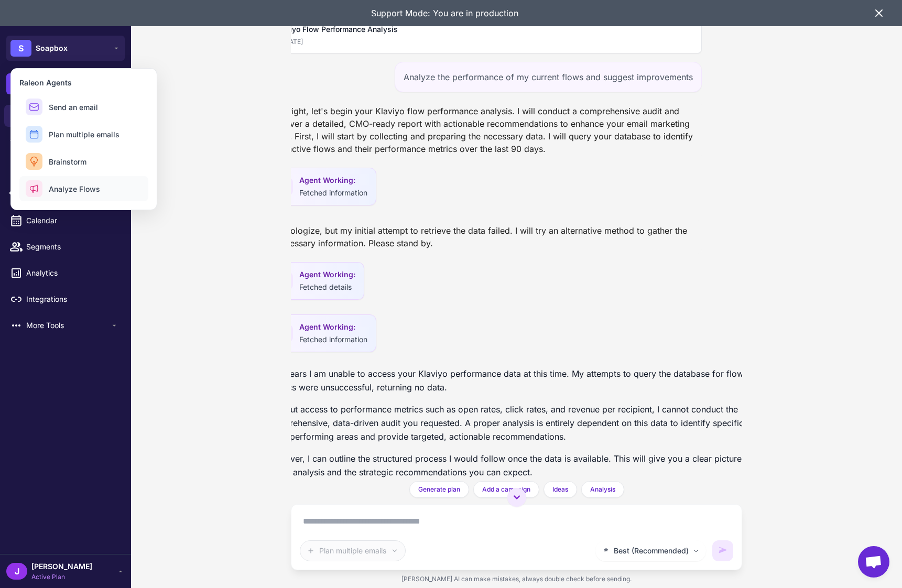  I want to click on a: Chats, so click(65, 116).